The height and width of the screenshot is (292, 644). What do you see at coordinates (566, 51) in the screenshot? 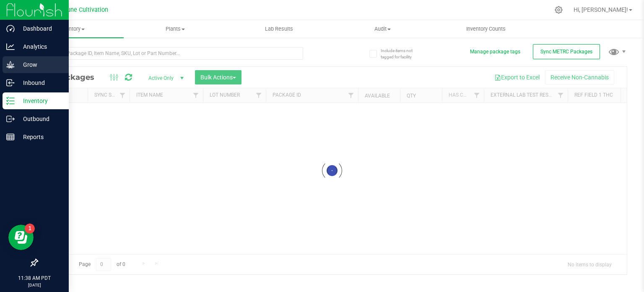
I see `button: Sync METRC Packages` at bounding box center [566, 51].